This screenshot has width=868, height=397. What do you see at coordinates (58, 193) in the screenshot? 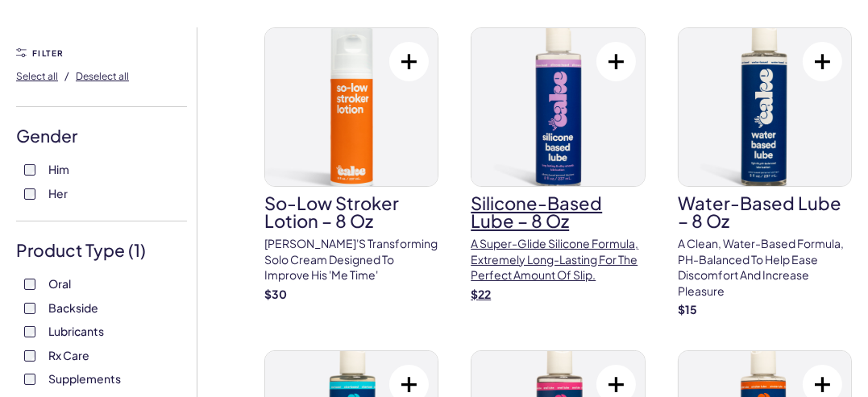
I see `span: Her` at bounding box center [58, 193].